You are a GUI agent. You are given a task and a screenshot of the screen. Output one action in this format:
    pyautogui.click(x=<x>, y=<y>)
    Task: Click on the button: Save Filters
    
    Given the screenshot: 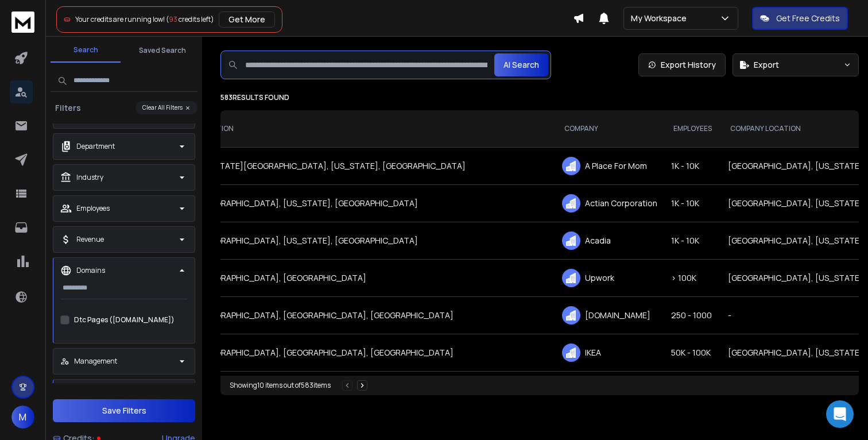 What is the action you would take?
    pyautogui.click(x=124, y=411)
    